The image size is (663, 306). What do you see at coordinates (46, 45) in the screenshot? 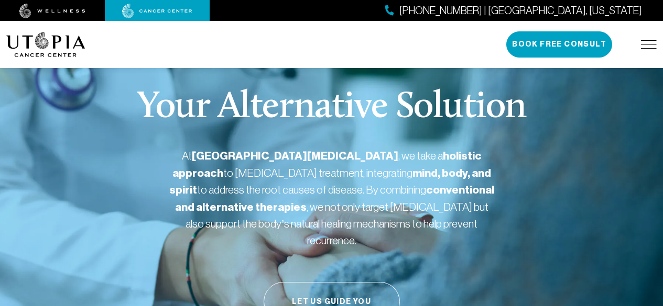
I see `img: logo` at bounding box center [46, 45].